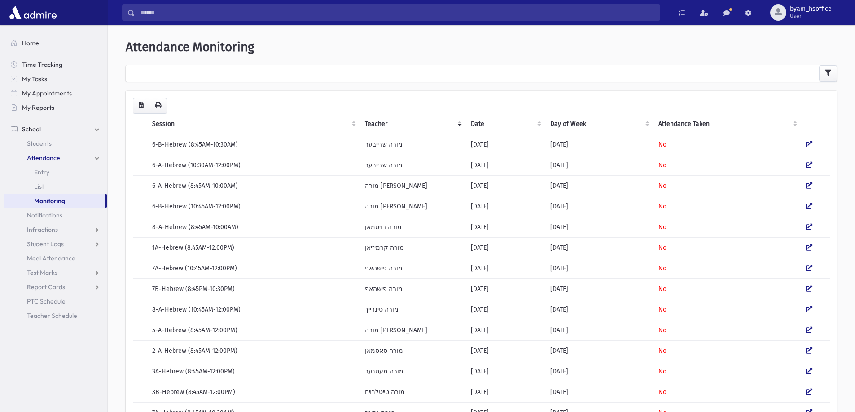  Describe the element at coordinates (38, 108) in the screenshot. I see `span: My Reports` at that location.